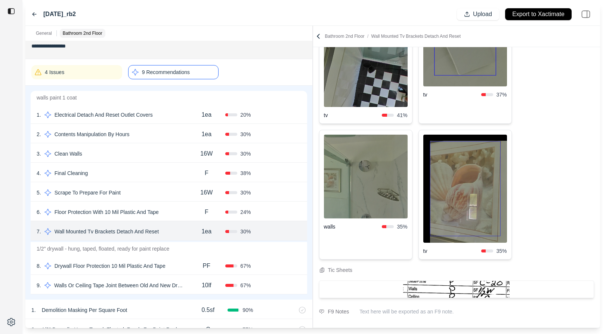  I want to click on span: 90 %, so click(248, 310).